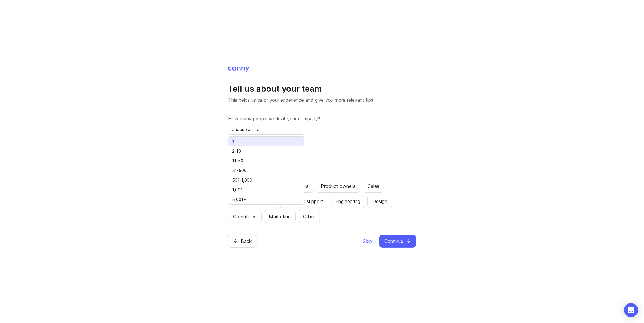 The image size is (644, 323). Describe the element at coordinates (373, 186) in the screenshot. I see `button: Sales` at that location.